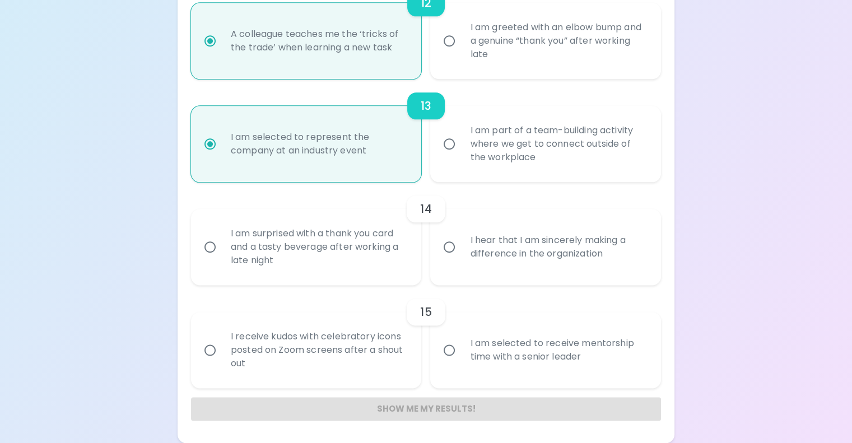 The image size is (852, 443). Describe the element at coordinates (319, 41) in the screenshot. I see `div: A colleague teaches me the ‘tricks of the trade’ when learning a new task` at that location.